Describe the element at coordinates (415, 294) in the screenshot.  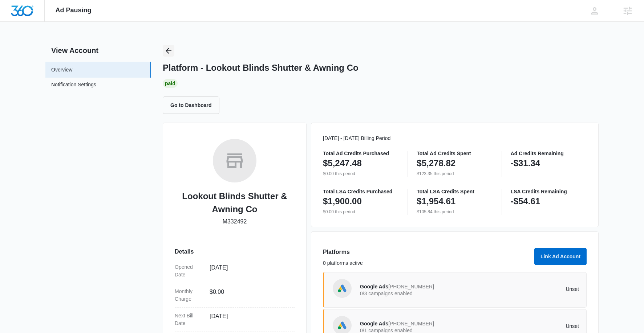
I see `p: 0/3 campaigns enabled` at that location.